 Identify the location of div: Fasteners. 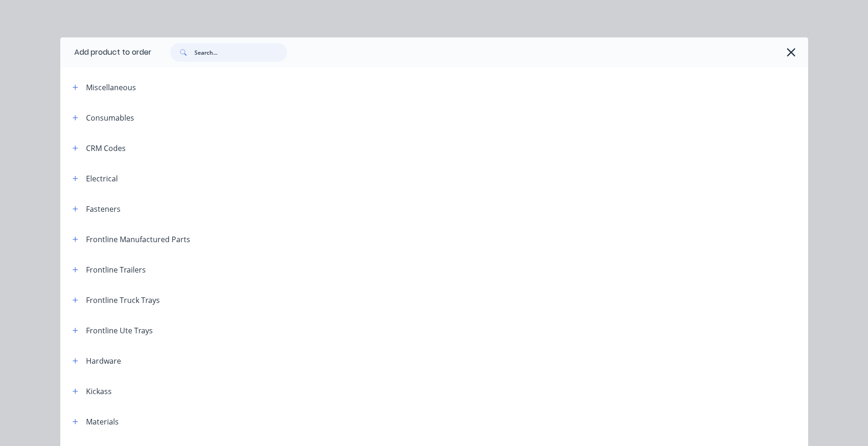
(103, 209).